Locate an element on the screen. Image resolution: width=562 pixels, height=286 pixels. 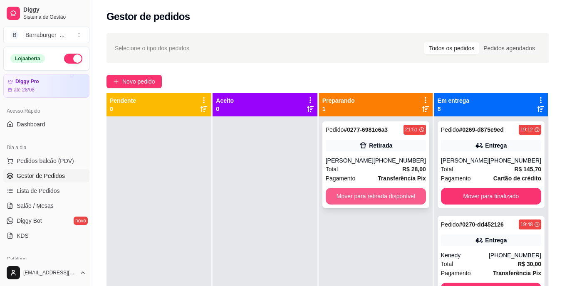
a: Gestor de Pedidos is located at coordinates (46, 176).